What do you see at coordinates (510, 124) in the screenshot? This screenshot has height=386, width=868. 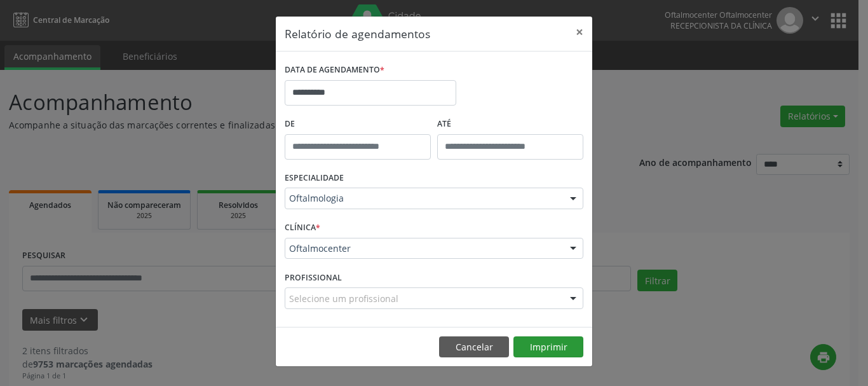 I see `label: ATÉ` at bounding box center [510, 124].